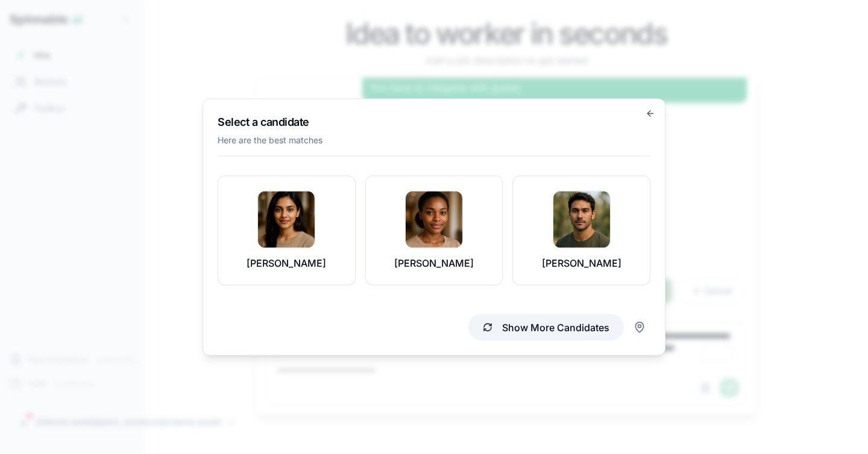  Describe the element at coordinates (286, 220) in the screenshot. I see `img: Deborah Chakraborty` at that location.